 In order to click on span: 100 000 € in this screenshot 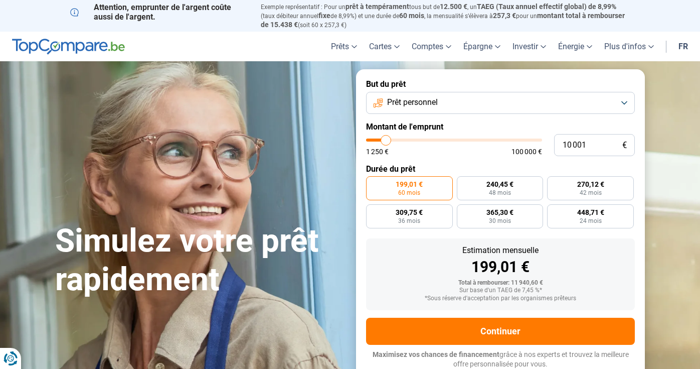, I will do `click(526, 151)`.